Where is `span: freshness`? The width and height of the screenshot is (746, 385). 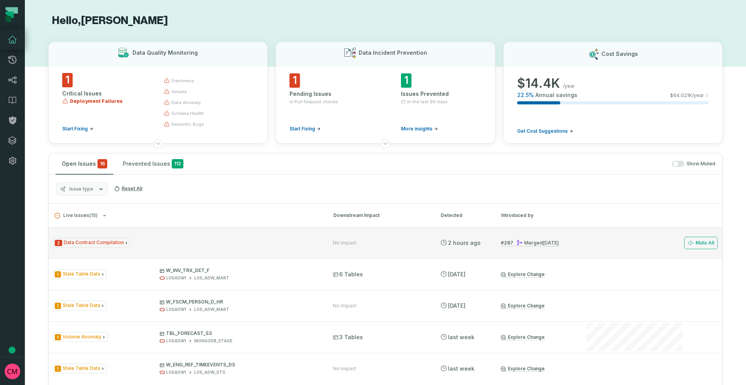
span: freshness is located at coordinates (183, 81).